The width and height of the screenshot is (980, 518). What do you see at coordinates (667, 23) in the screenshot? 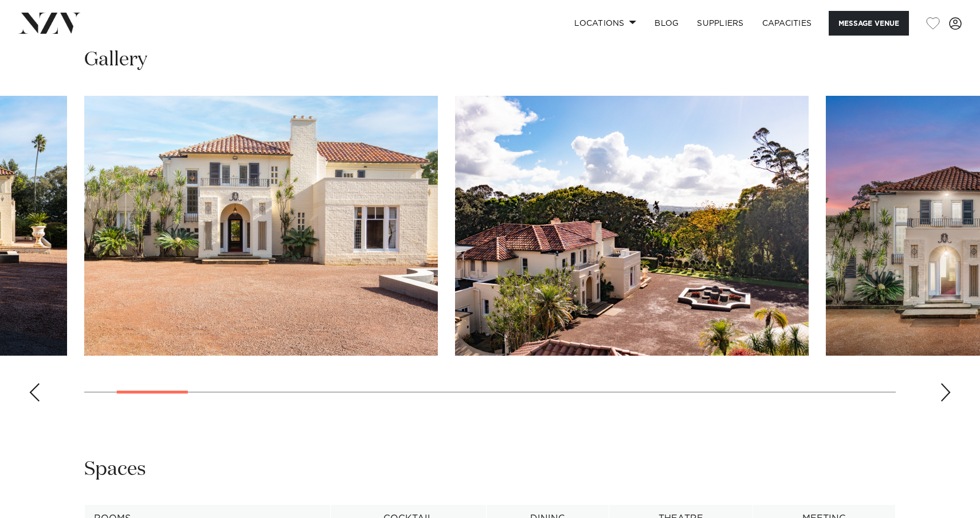
I see `a: BLOG` at bounding box center [667, 23].